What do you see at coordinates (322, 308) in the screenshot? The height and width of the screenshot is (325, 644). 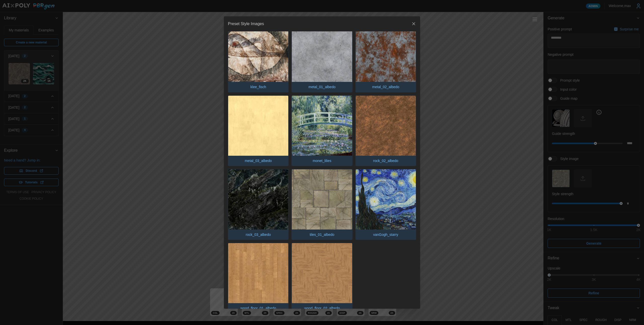 I see `p: wood_floor_02_albedo` at bounding box center [322, 308].